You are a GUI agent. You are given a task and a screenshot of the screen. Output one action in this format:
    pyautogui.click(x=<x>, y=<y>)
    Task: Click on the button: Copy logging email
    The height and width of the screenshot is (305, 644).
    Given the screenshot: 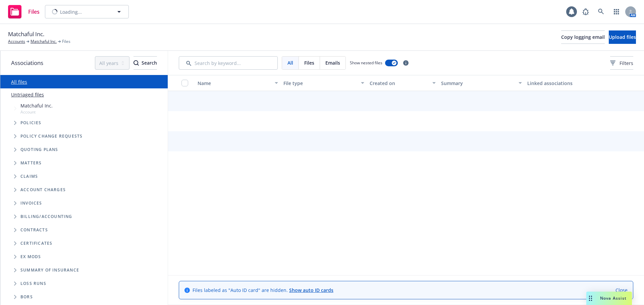 What is the action you would take?
    pyautogui.click(x=583, y=37)
    